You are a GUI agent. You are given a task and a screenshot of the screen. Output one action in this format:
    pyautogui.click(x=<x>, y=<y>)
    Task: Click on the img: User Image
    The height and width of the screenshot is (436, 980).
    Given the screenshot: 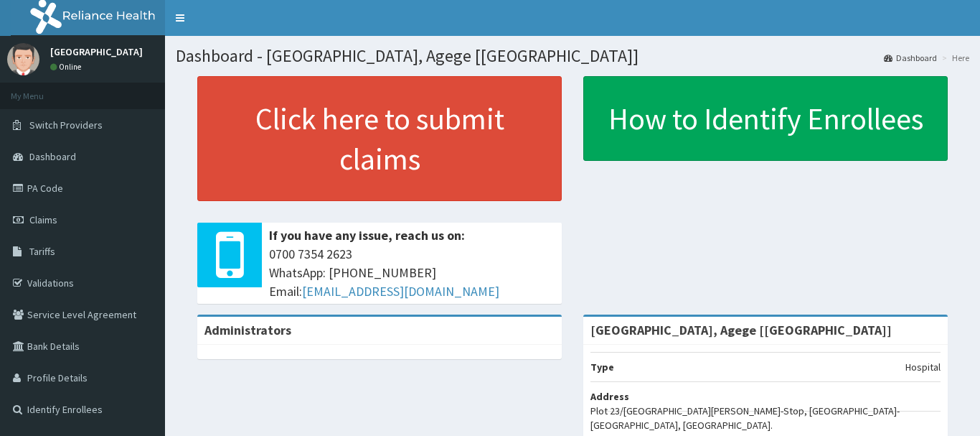 What is the action you would take?
    pyautogui.click(x=23, y=59)
    